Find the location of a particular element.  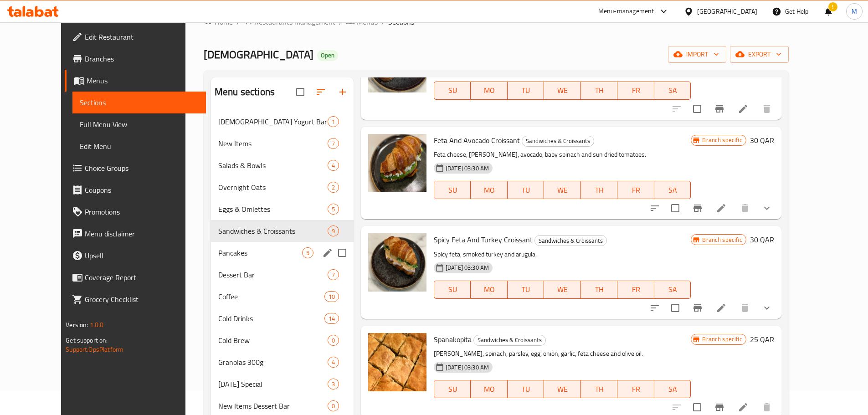

button: delete is located at coordinates (745, 308).